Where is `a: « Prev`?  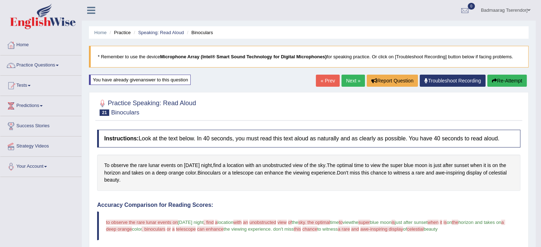
a: « Prev is located at coordinates (328, 81).